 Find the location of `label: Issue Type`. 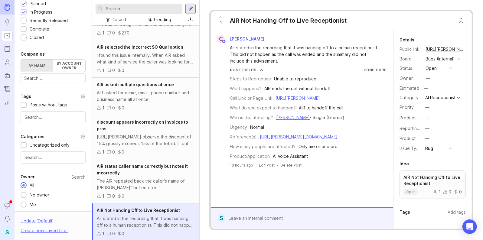

label: Issue Type is located at coordinates (410, 148).